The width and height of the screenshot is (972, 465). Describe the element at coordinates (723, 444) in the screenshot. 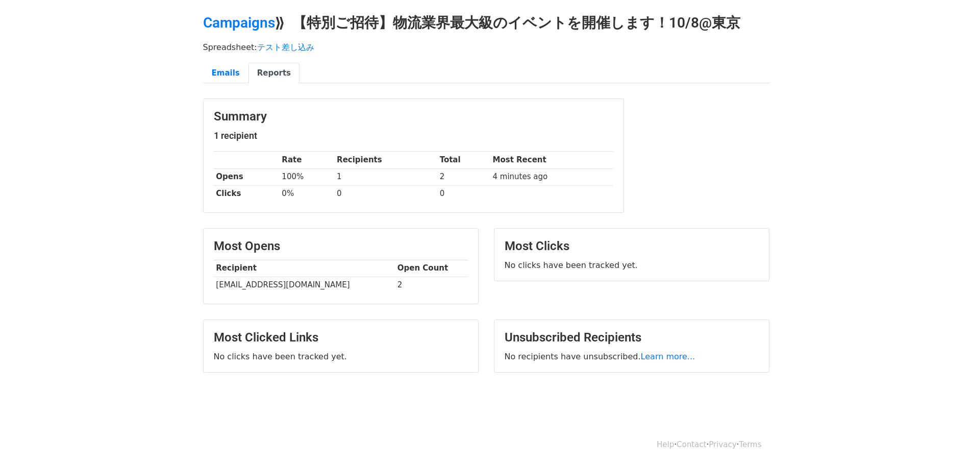

I see `a: Privacy` at that location.